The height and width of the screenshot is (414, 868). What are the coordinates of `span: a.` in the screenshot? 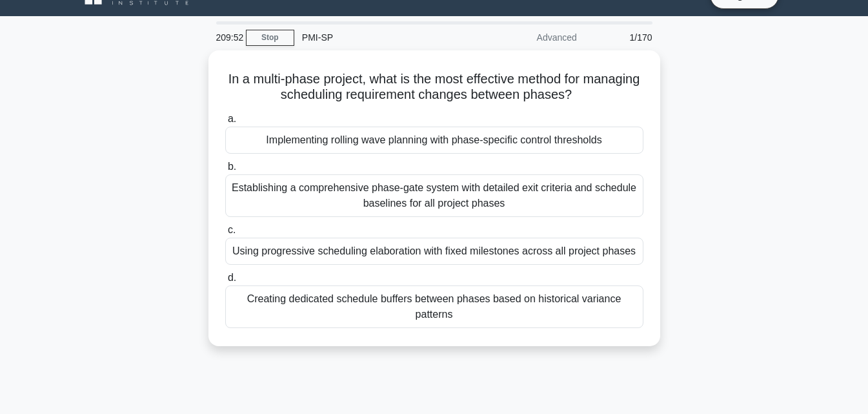 It's located at (231, 118).